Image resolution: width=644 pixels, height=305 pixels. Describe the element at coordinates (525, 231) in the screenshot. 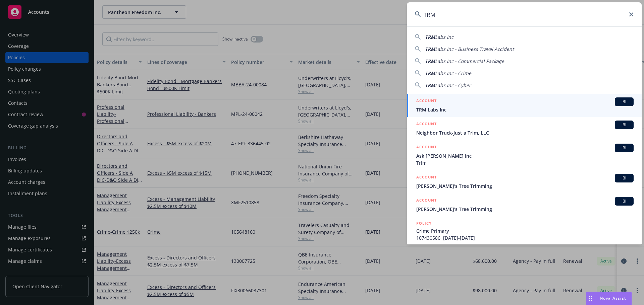

I see `span: Crime Primary` at that location.